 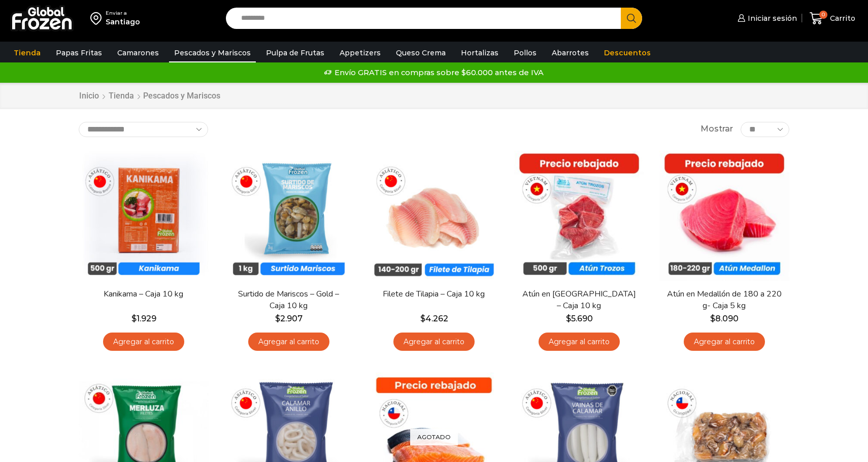 What do you see at coordinates (89, 96) in the screenshot?
I see `a: Inicio` at bounding box center [89, 96].